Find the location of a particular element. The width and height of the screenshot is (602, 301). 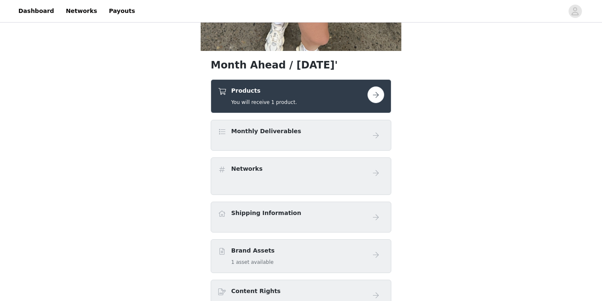

div: Shipping Information is located at coordinates (301, 217).